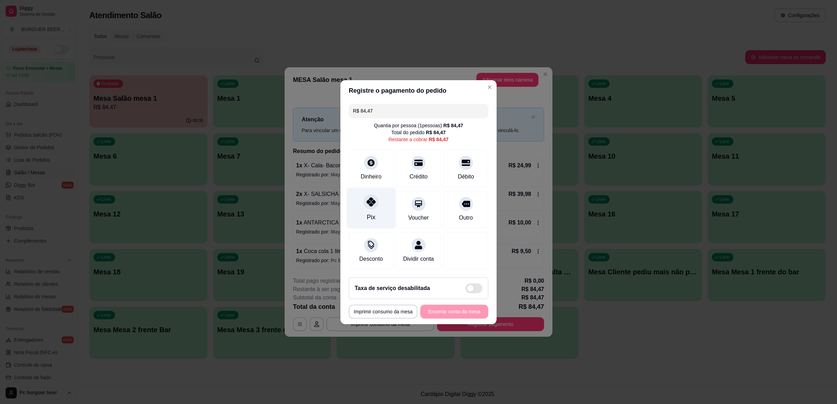  What do you see at coordinates (371, 259) in the screenshot?
I see `div: Desconto` at bounding box center [371, 259].